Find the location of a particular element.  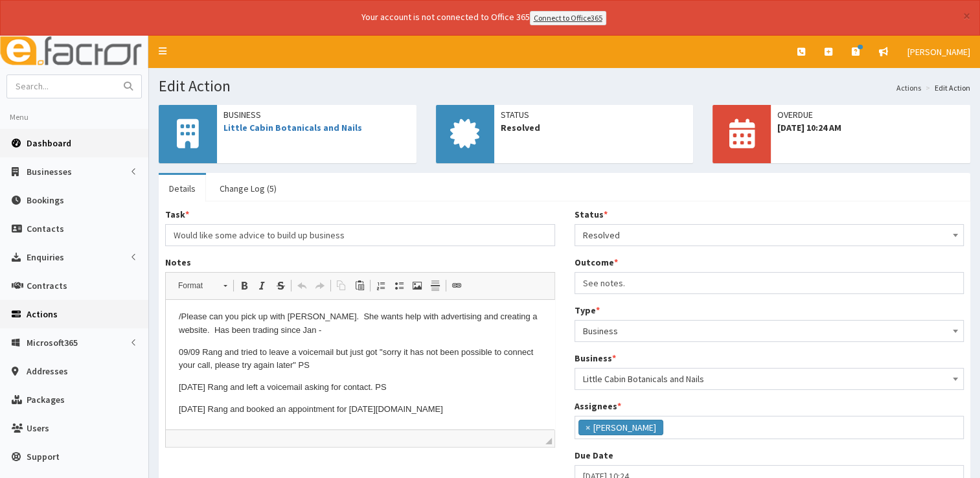

span: Bookings is located at coordinates (45, 200).